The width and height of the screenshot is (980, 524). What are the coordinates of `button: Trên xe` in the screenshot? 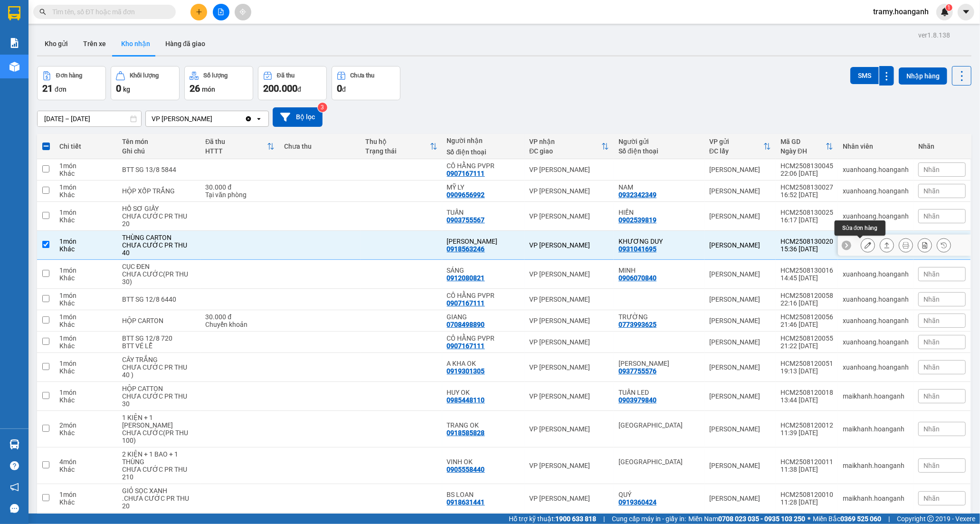 It's located at (95, 44).